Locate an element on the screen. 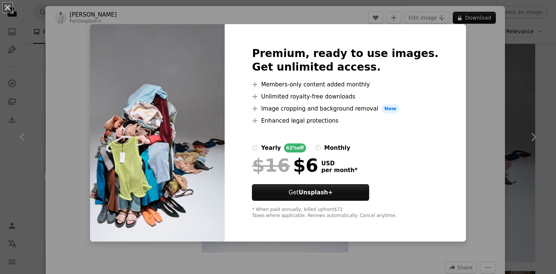 The height and width of the screenshot is (274, 556). div: * When paid annually, billed upfront $72 Taxes where applicable. Renews automatically. Cancel any... is located at coordinates (345, 213).